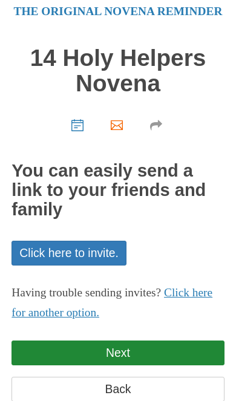  I want to click on a: Invite your friends, so click(118, 124).